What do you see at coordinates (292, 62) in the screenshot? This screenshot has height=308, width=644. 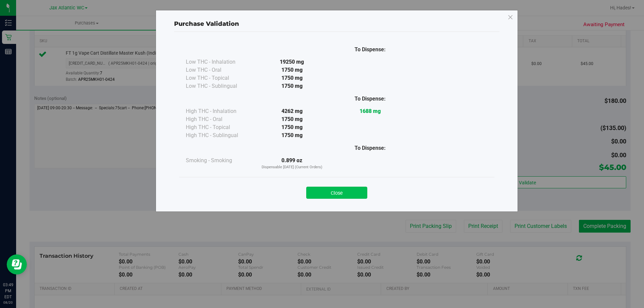 I see `div: 19250 mg` at bounding box center [292, 62].